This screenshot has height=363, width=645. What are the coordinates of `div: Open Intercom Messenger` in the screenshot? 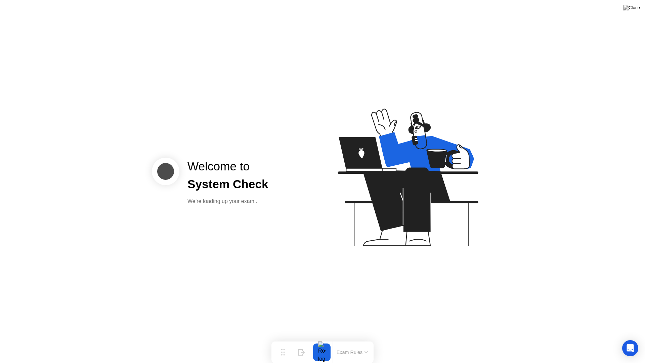 It's located at (630, 348).